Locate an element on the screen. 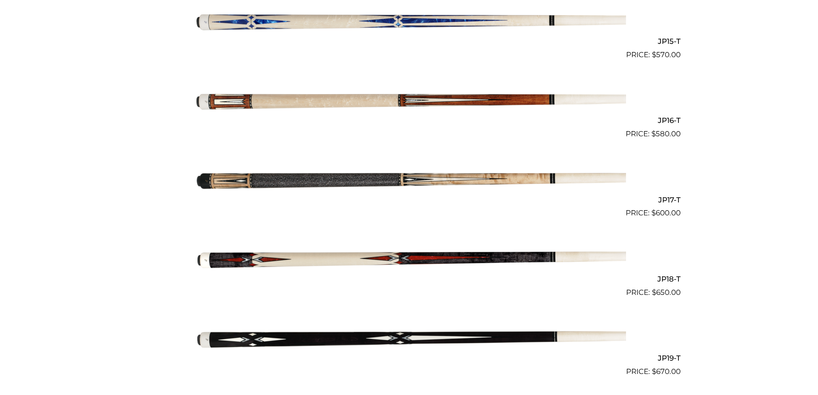 The image size is (818, 395). h2: JP16-T is located at coordinates (409, 120).